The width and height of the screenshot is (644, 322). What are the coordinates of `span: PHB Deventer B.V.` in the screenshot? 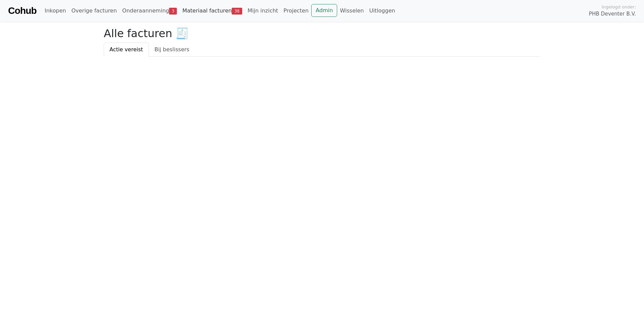 It's located at (613, 14).